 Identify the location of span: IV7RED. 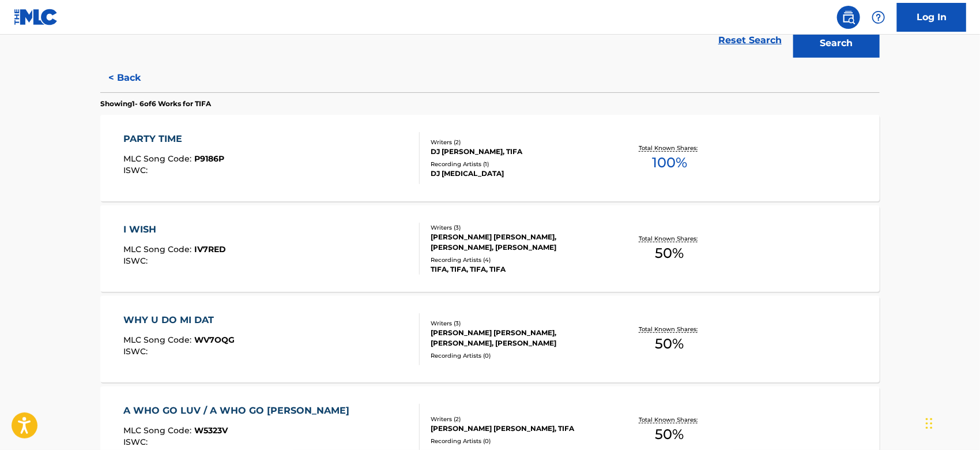
(210, 249).